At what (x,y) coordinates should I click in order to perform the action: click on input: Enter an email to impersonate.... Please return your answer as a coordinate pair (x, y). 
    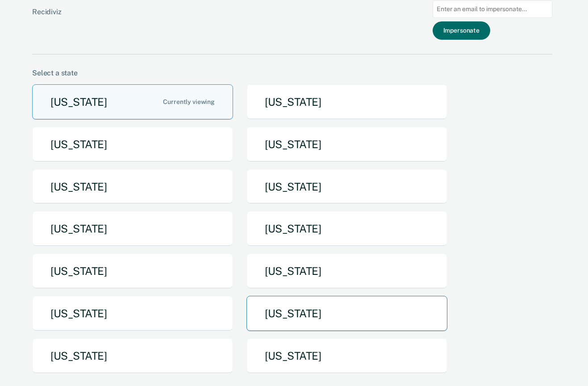
    Looking at the image, I should click on (493, 9).